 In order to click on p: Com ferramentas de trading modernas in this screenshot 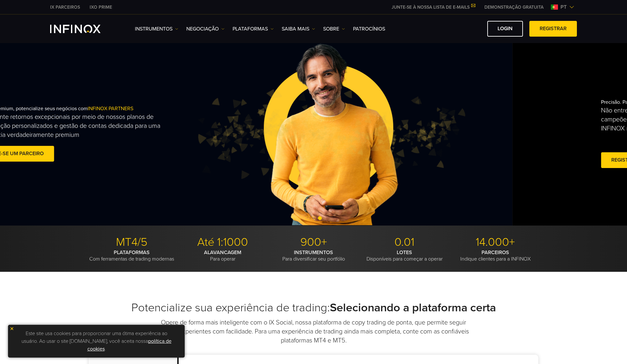, I will do `click(132, 256)`.